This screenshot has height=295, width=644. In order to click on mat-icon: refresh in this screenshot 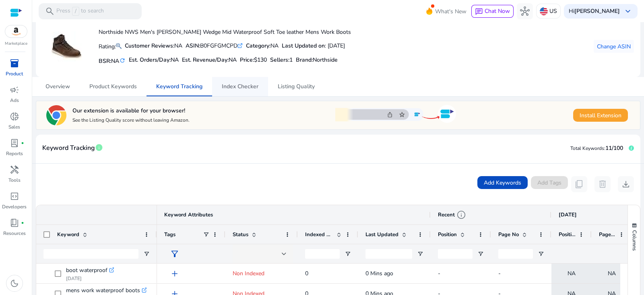, I will do `click(122, 60)`.